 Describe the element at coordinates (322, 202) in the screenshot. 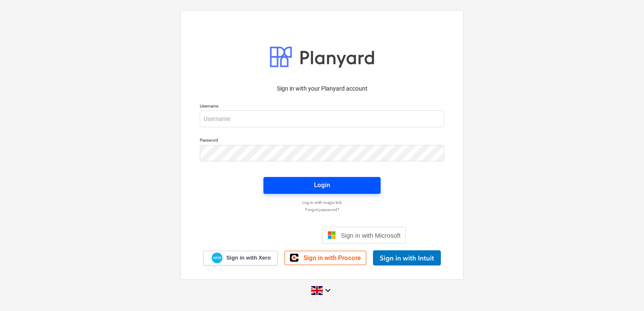

I see `p: Log in with magic link` at that location.